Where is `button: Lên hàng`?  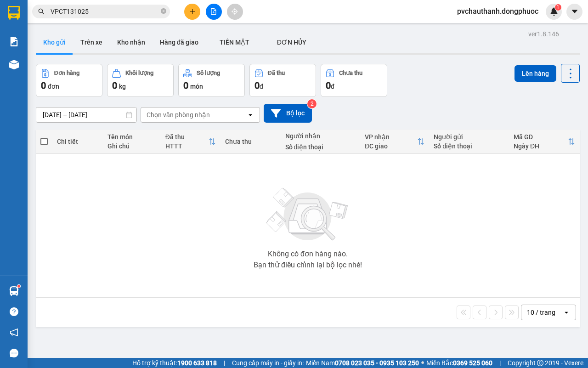 button: Lên hàng is located at coordinates (536, 74).